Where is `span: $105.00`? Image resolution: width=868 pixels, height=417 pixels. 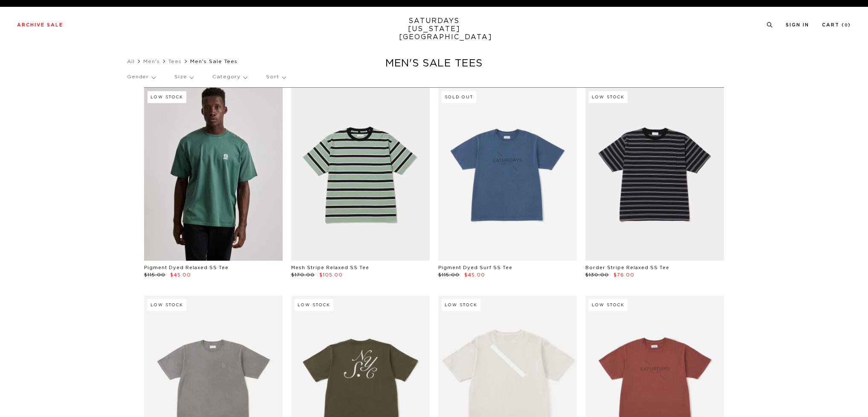
span: $105.00 is located at coordinates (331, 275).